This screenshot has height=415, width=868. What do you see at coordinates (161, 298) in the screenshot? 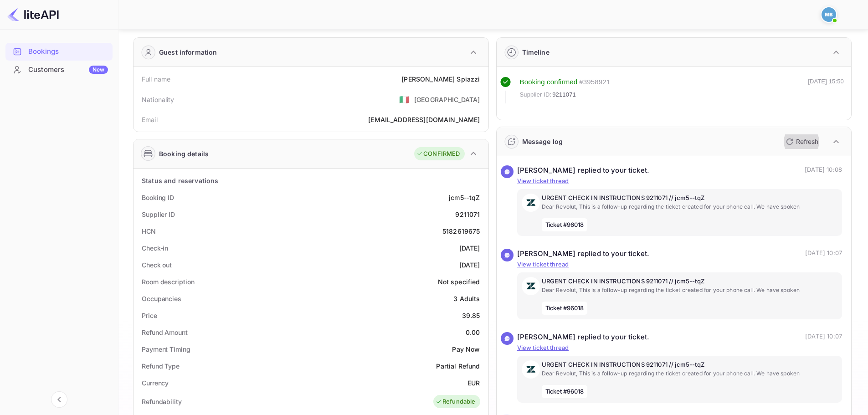
I see `div: Occupancies` at bounding box center [161, 298].